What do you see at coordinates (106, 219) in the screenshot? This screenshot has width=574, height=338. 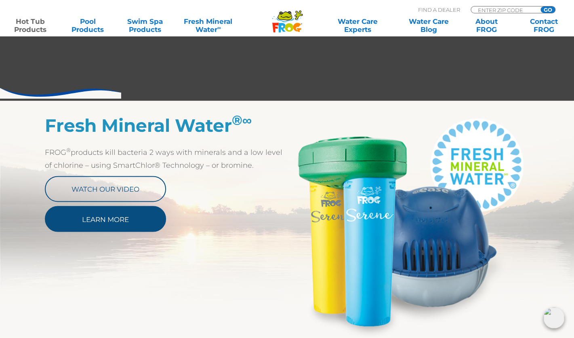 I see `a: Learn More` at bounding box center [106, 219].